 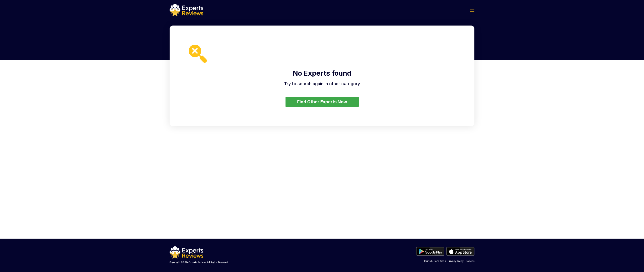 What do you see at coordinates (434, 261) in the screenshot?
I see `a: Terms & Conditions` at bounding box center [434, 261].